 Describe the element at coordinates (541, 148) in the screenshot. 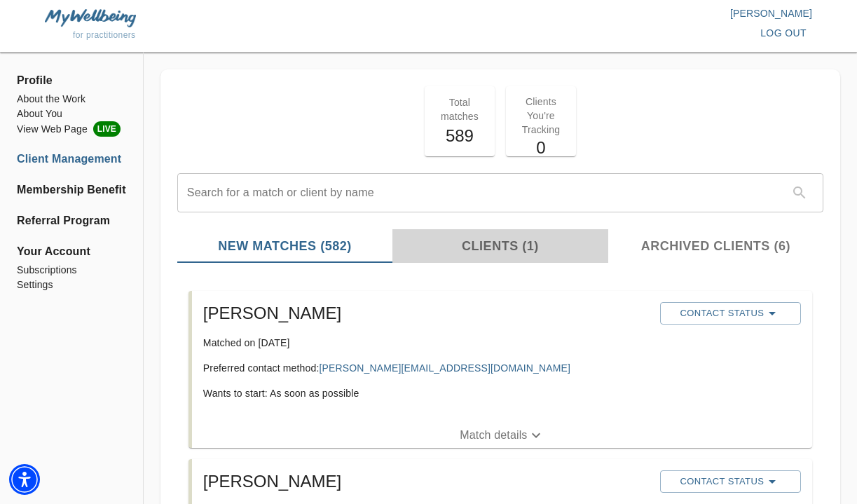

I see `h5: 0` at that location.